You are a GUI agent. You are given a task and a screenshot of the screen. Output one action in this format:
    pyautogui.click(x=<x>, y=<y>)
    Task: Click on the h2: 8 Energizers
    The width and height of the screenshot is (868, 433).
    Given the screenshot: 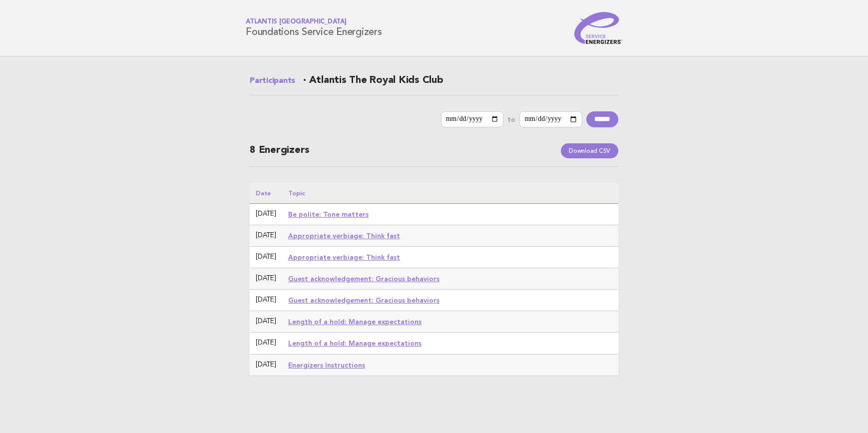 What is the action you would take?
    pyautogui.click(x=434, y=155)
    